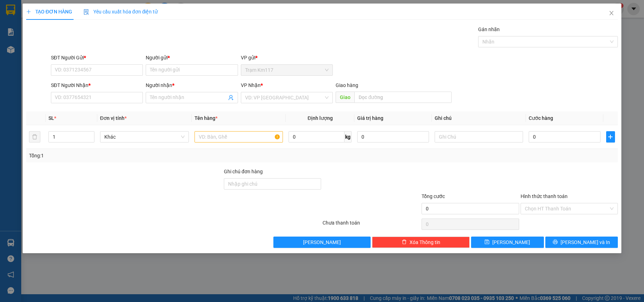 This screenshot has width=644, height=302. I want to click on span: kg, so click(348, 137).